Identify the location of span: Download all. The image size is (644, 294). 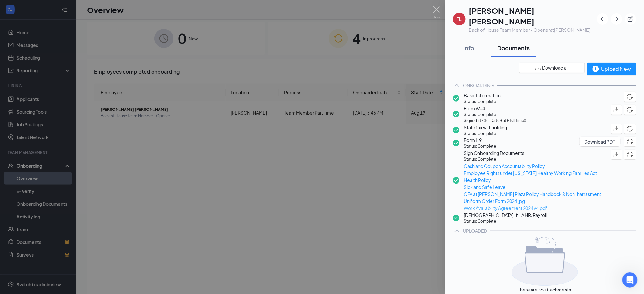
(556, 68).